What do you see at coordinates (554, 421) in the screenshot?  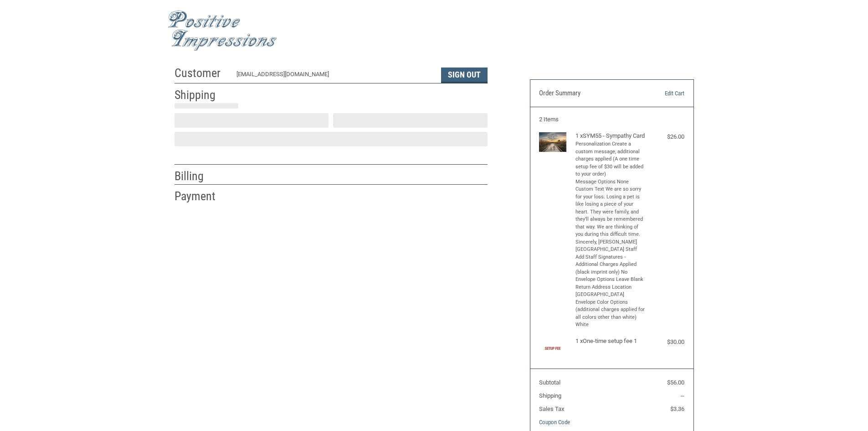 I see `a: Coupon Code` at bounding box center [554, 421].